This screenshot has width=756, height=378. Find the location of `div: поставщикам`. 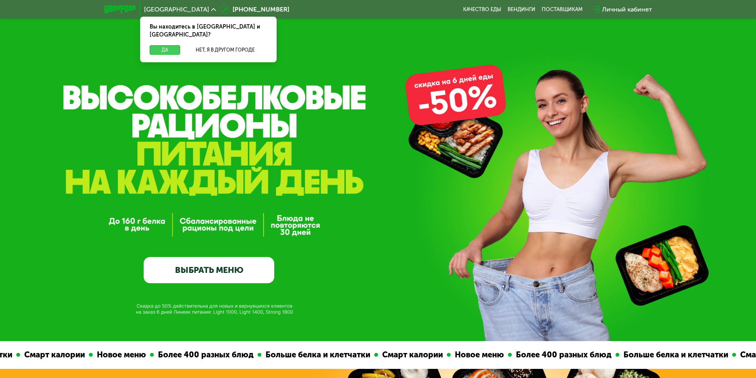

div: поставщикам is located at coordinates (562, 10).